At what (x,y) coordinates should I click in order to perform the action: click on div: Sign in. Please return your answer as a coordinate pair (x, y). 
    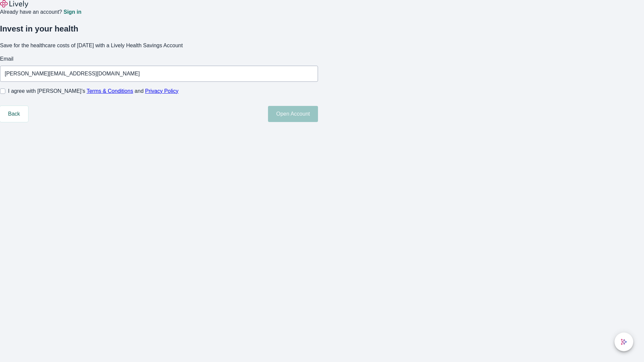
    Looking at the image, I should click on (72, 12).